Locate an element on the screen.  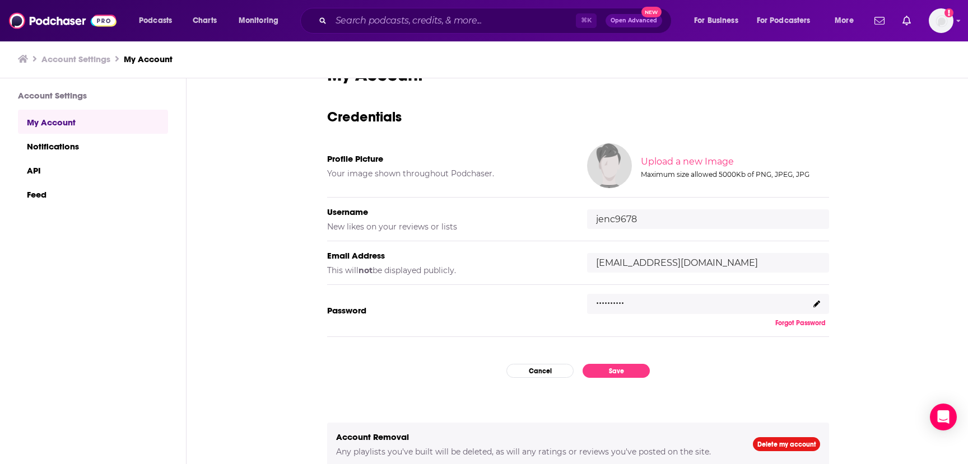
b: not is located at coordinates (365, 271).